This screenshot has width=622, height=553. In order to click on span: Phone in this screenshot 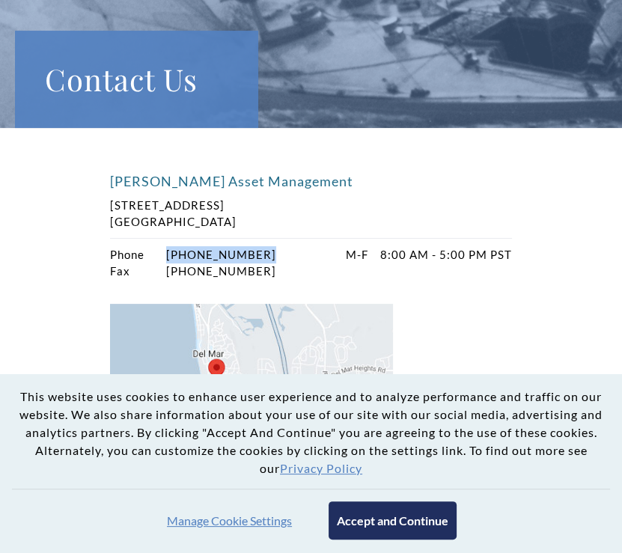, I will do `click(127, 254)`.